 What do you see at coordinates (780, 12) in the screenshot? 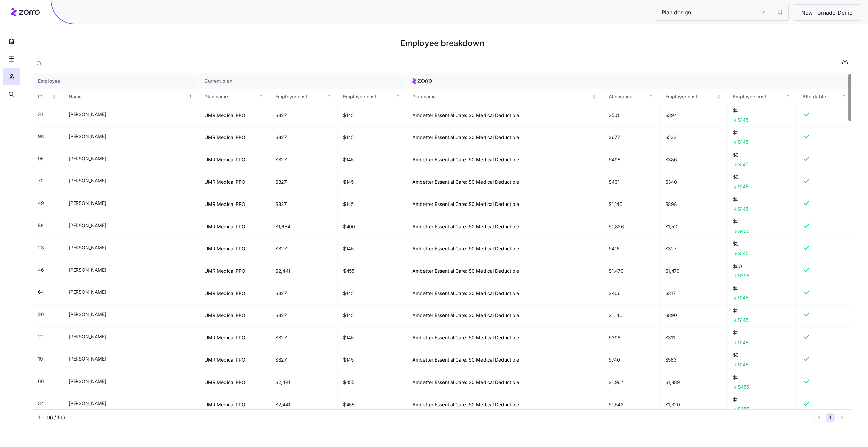
I see `button: Settings` at bounding box center [780, 12].